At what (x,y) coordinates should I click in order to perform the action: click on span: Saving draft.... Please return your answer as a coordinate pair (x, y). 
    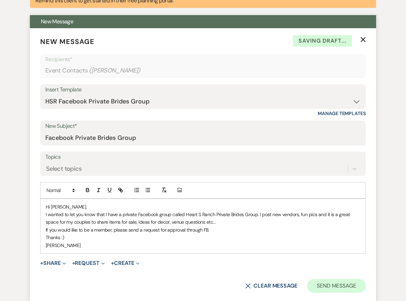
    Looking at the image, I should click on (322, 41).